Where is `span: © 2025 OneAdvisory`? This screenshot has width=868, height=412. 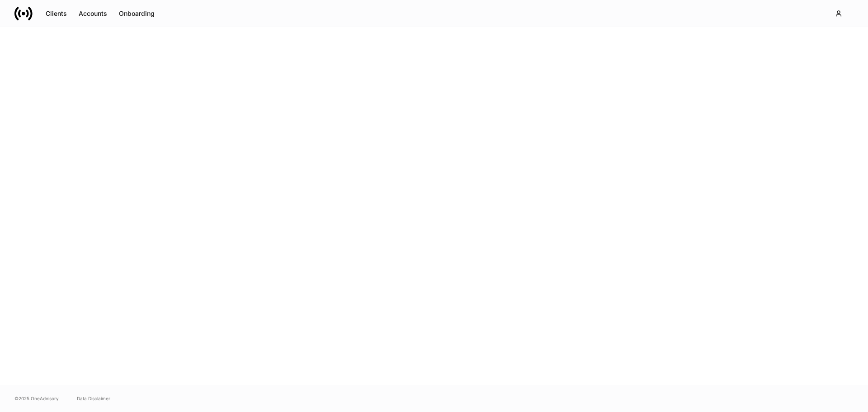
span: © 2025 OneAdvisory is located at coordinates (37, 398).